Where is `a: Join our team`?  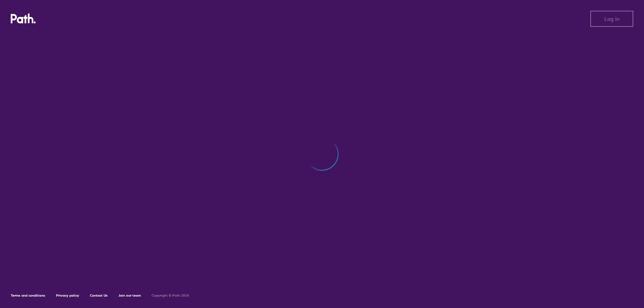
a: Join our team is located at coordinates (129, 296).